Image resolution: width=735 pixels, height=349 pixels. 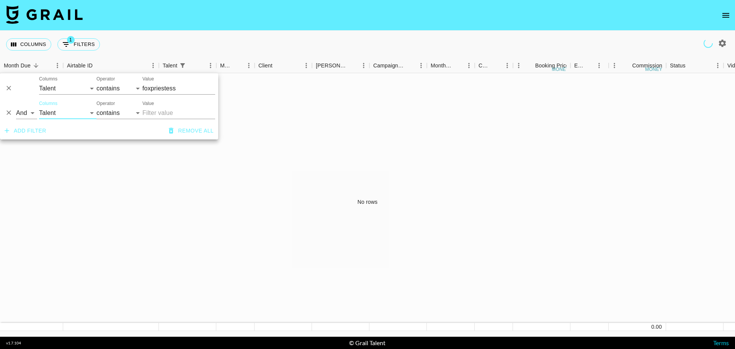 What do you see at coordinates (191, 131) in the screenshot?
I see `button: Remove all` at bounding box center [191, 131].